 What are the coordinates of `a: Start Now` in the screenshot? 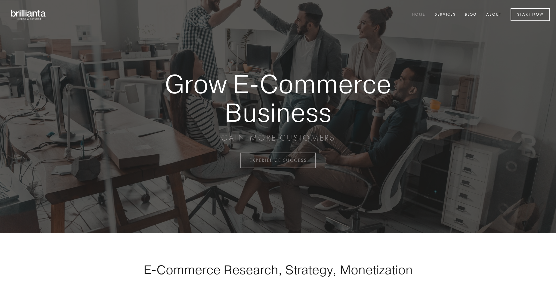 It's located at (530, 14).